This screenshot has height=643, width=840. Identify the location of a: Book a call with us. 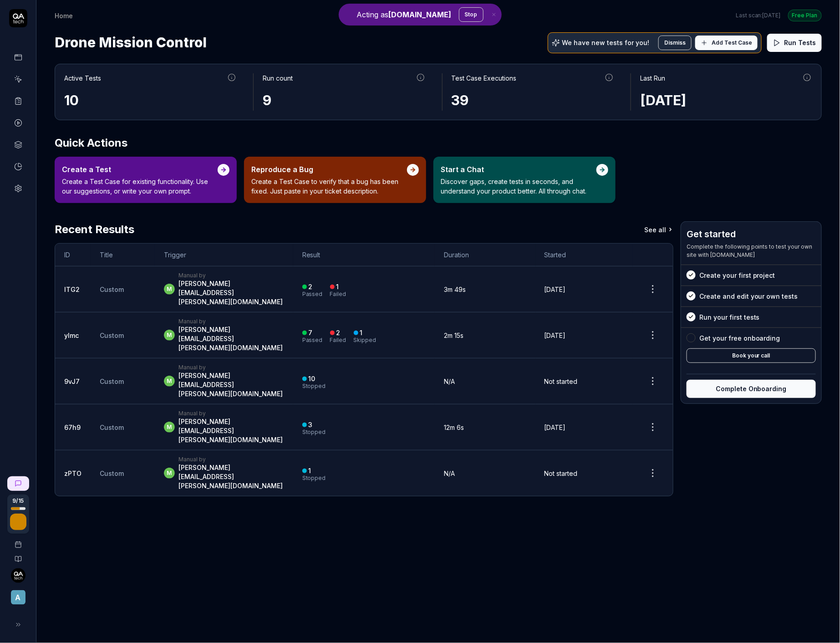
(18, 541).